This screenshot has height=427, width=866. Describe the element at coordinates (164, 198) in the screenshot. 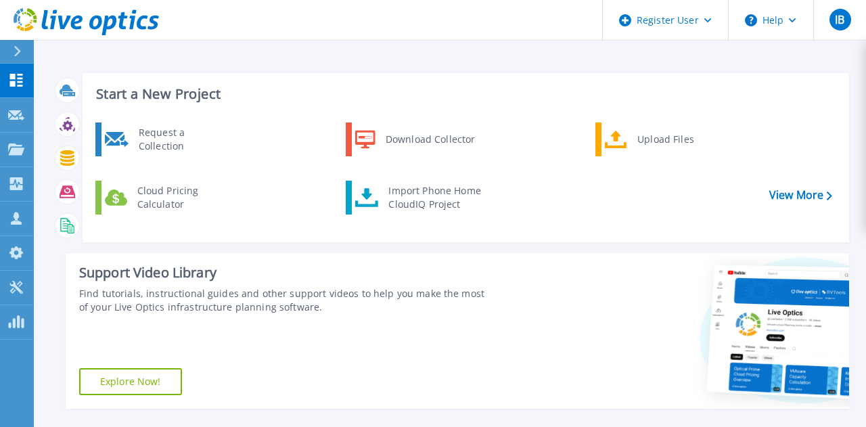

I see `a: Cloud Pricing Calculator` at that location.